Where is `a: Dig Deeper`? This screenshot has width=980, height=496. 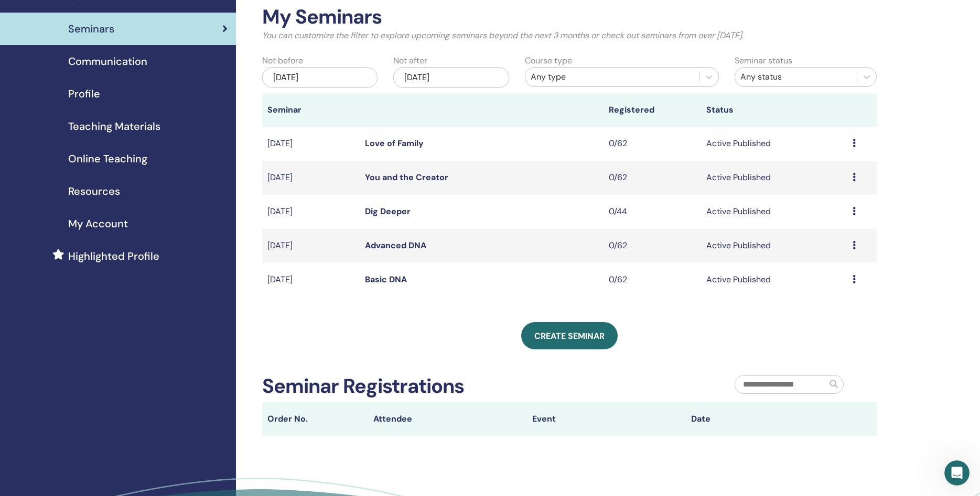
a: Dig Deeper is located at coordinates (388, 211).